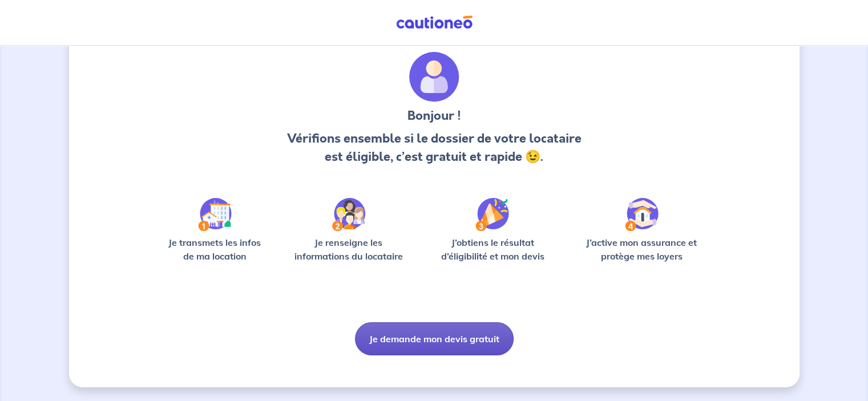 The height and width of the screenshot is (401, 868). I want to click on p: J’obtiens le résultat d’éligibilité et mon devis, so click(493, 249).